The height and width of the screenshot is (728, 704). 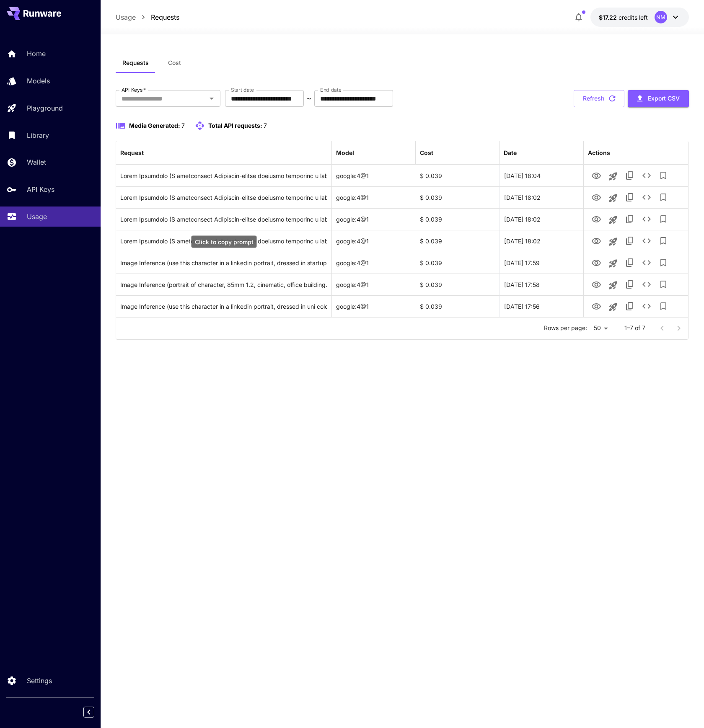 I want to click on div: Collapse sidebar, so click(x=95, y=712).